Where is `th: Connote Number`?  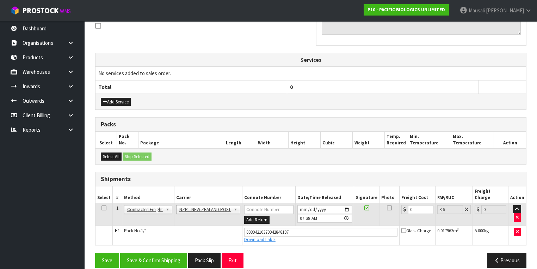
th: Connote Number is located at coordinates (269, 194).